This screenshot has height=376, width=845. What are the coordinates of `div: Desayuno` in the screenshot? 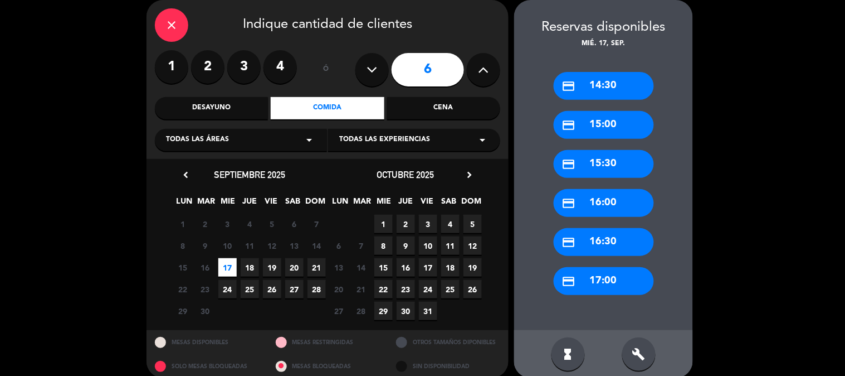 It's located at (211, 108).